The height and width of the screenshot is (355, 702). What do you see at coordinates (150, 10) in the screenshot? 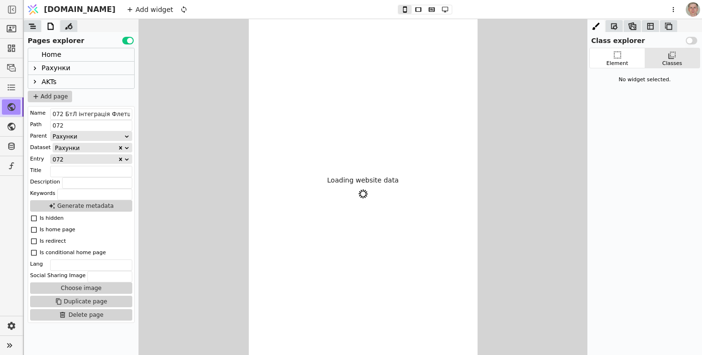
I see `div: Add widget` at bounding box center [150, 10].